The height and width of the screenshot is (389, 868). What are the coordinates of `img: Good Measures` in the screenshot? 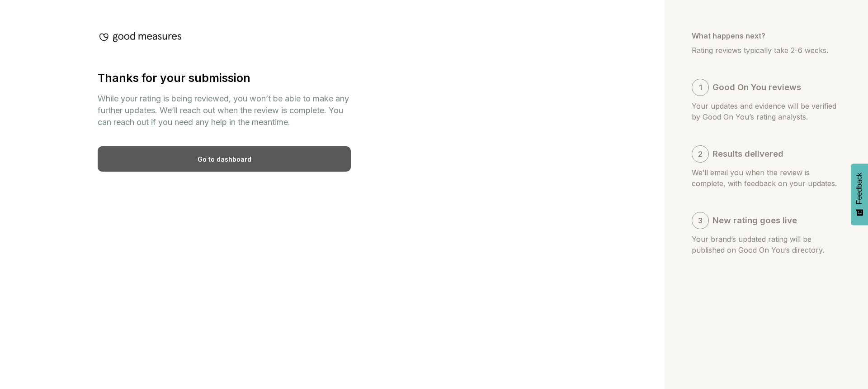 It's located at (140, 37).